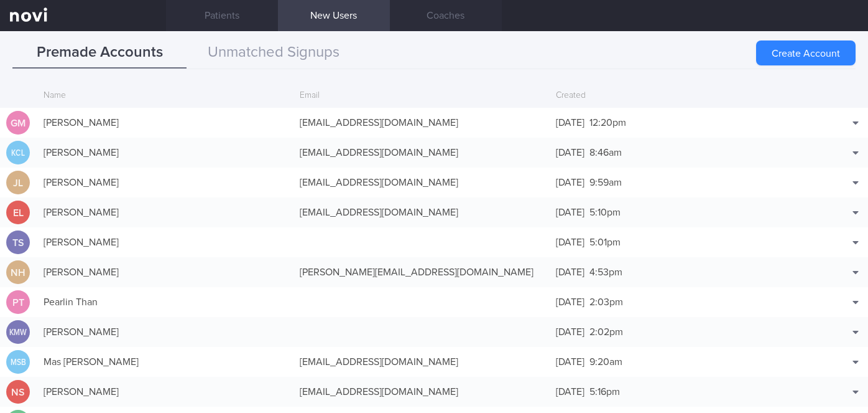 Image resolution: width=868 pixels, height=413 pixels. What do you see at coordinates (18, 182) in the screenshot?
I see `div: JL` at bounding box center [18, 182].